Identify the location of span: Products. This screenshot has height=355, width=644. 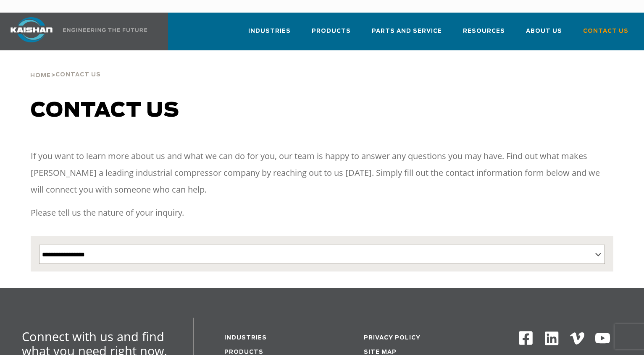
(331, 31).